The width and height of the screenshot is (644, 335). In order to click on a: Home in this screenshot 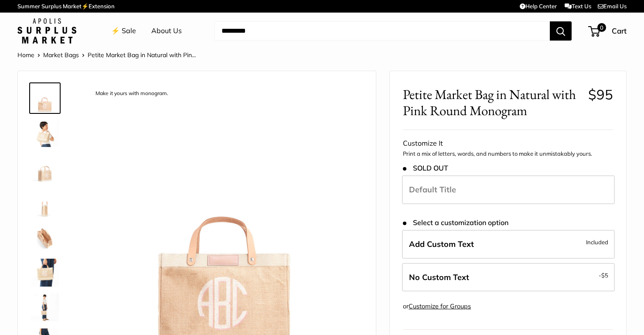, I will do `click(26, 55)`.